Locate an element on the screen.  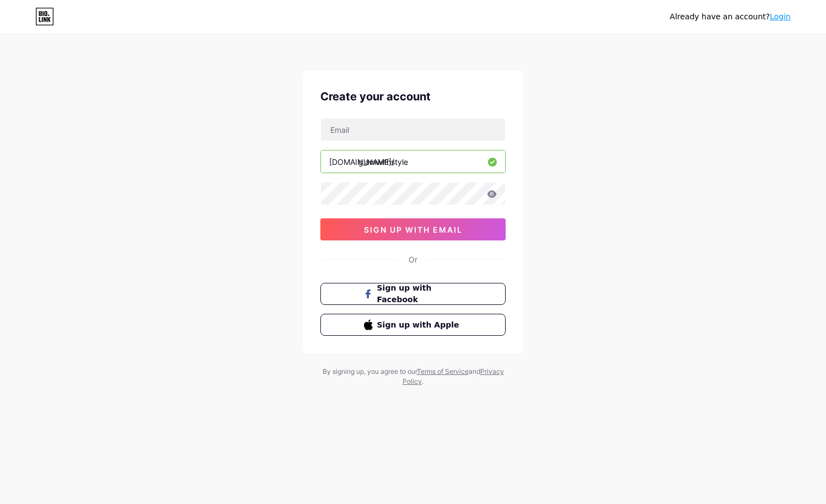
span: Sign up with Facebook is located at coordinates (420, 294).